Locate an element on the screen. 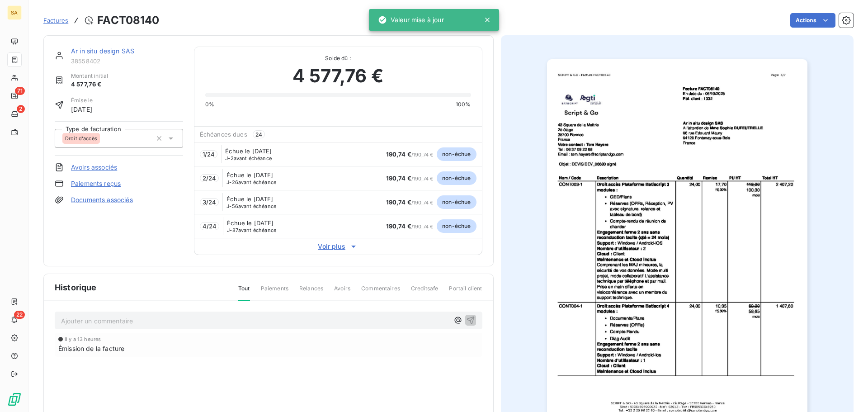  span: 24 is located at coordinates (259, 134).